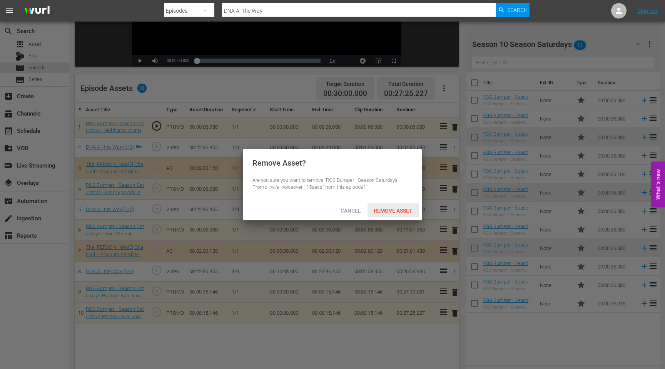 The width and height of the screenshot is (665, 369). I want to click on a: Sign Out, so click(648, 11).